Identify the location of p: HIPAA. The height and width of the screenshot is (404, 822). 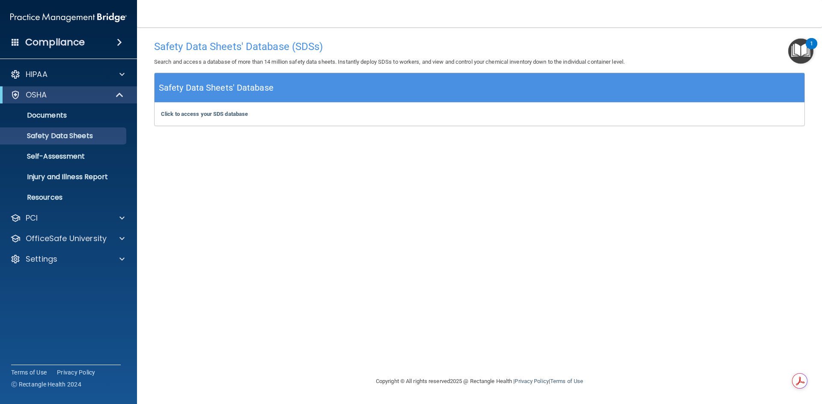
(36, 74).